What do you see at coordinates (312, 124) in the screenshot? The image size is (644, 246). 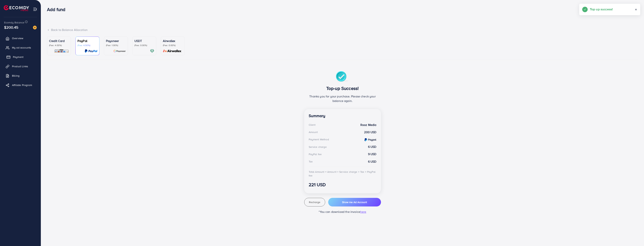 I see `div: Client` at bounding box center [312, 124].